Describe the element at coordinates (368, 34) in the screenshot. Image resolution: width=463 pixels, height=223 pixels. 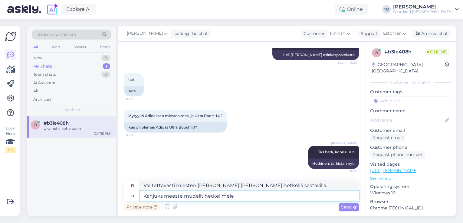
I see `div: Support` at that location.